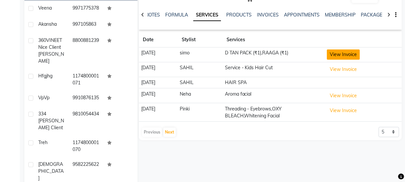 The image size is (405, 182). What do you see at coordinates (43, 143) in the screenshot?
I see `span: treh` at bounding box center [43, 143].